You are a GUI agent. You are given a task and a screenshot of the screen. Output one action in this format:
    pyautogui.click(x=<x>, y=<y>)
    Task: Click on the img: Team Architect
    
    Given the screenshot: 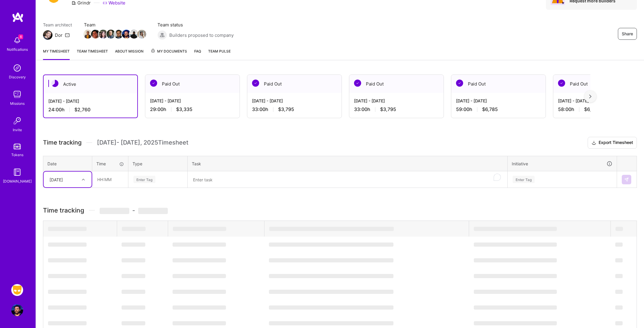 What is the action you would take?
    pyautogui.click(x=48, y=35)
    